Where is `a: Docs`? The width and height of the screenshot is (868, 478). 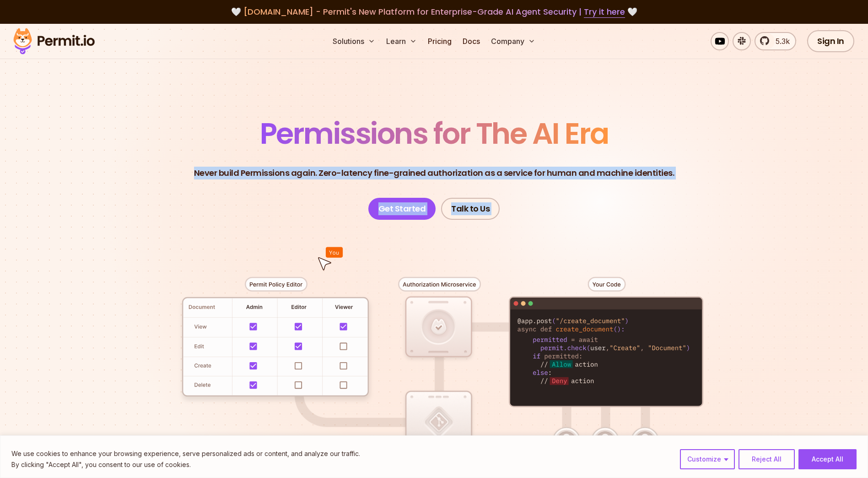 a: Docs is located at coordinates (472, 41).